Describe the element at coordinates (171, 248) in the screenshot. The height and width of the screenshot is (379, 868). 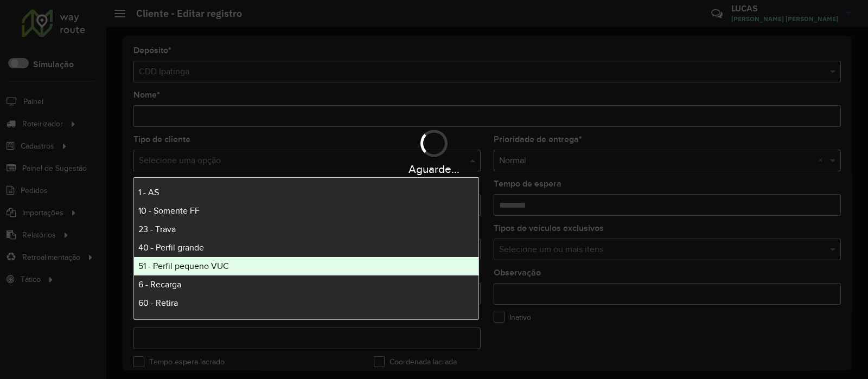
I see `span: 40 - Perfil grande` at that location.